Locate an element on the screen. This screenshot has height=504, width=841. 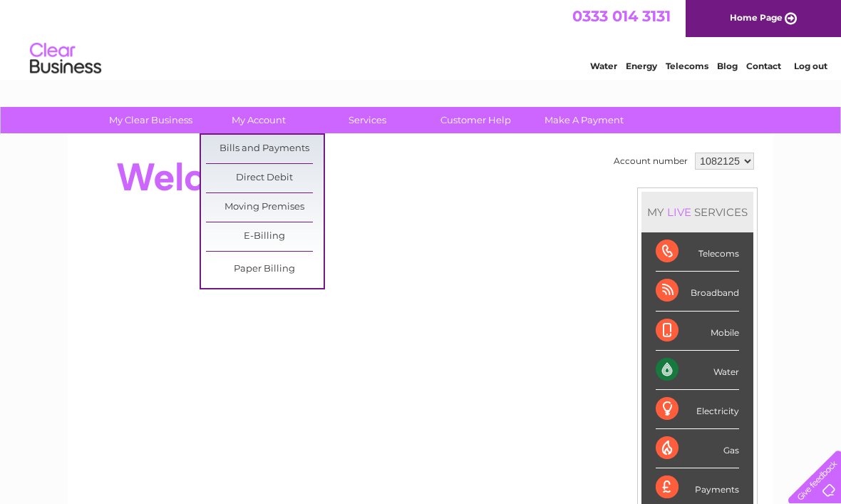
a: Energy is located at coordinates (641, 65).